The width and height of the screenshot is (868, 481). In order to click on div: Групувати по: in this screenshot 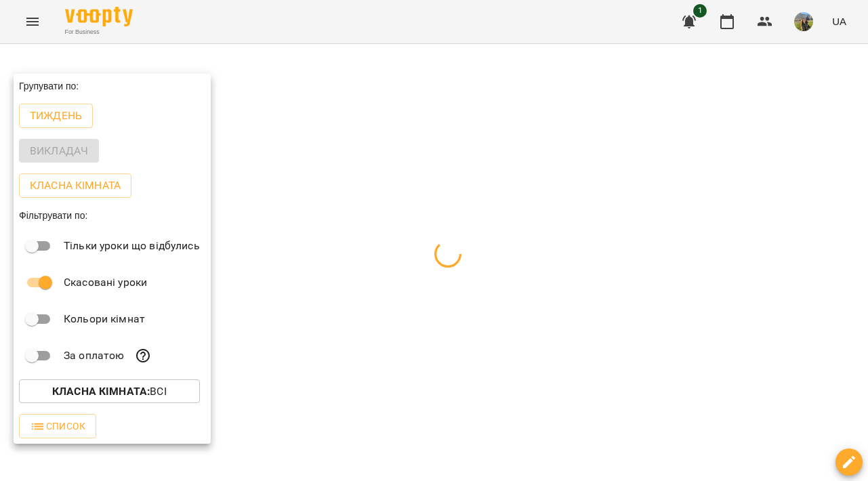, I will do `click(112, 86)`.